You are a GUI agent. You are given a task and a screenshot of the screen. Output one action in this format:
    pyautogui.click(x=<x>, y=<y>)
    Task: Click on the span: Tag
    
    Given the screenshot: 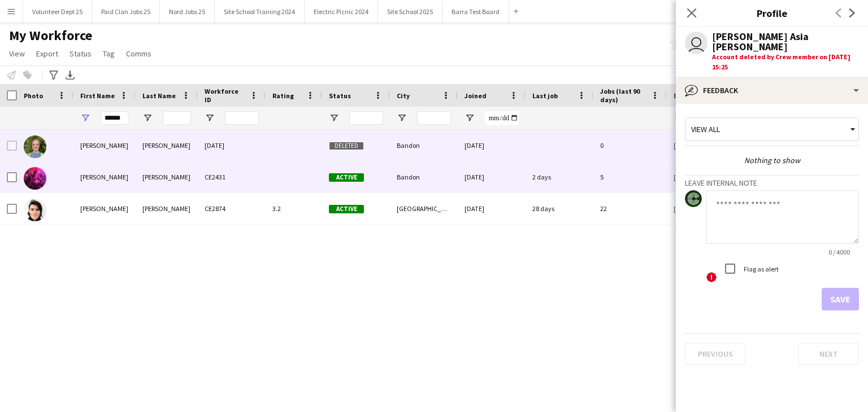 What is the action you would take?
    pyautogui.click(x=108, y=54)
    